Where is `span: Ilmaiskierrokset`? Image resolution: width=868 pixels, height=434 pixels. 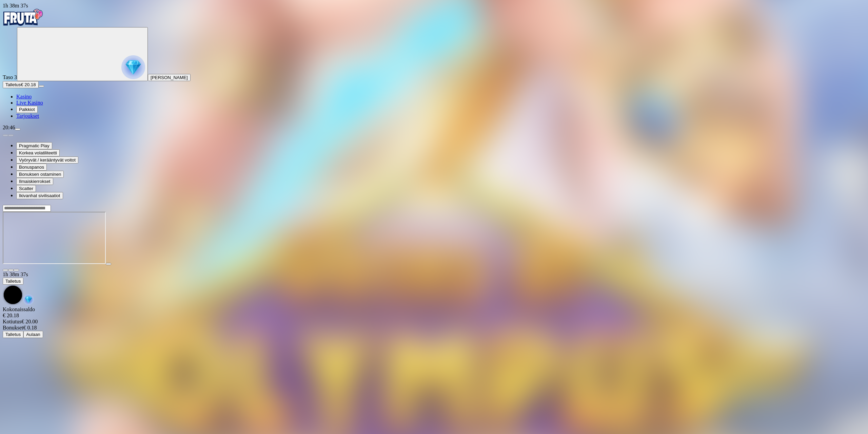
span: Ilmaiskierrokset is located at coordinates (35, 181).